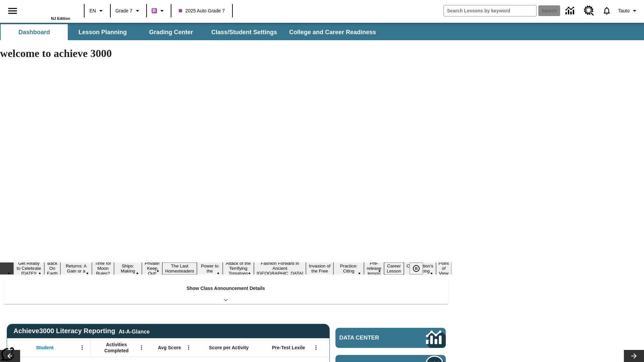  I want to click on button: Slide 16 Point of View, so click(444, 268).